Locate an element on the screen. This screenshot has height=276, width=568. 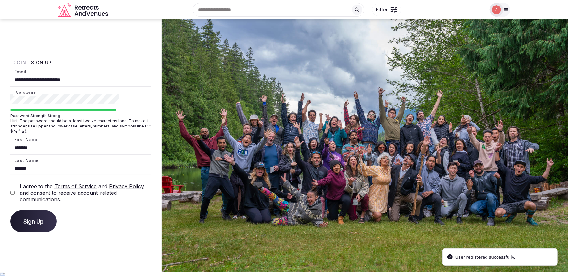
img: My Account Background is located at coordinates (365, 145).